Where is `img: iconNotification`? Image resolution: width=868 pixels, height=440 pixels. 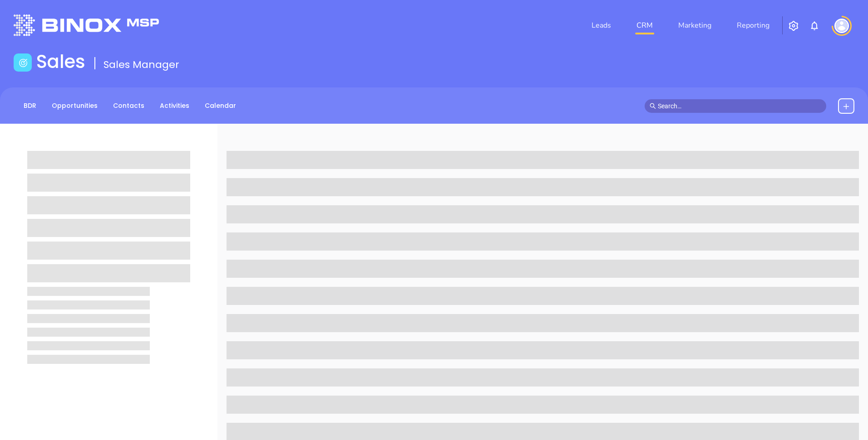
img: iconNotification is located at coordinates (814, 26).